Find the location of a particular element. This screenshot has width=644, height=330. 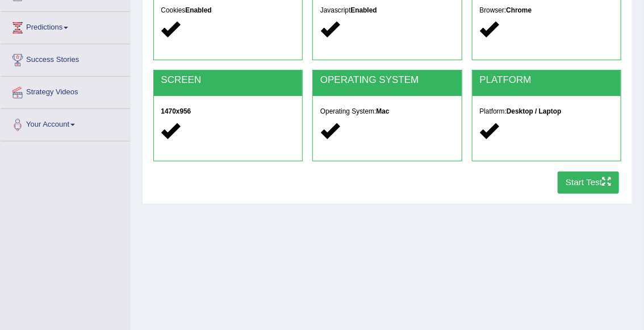

h5: Platform: is located at coordinates (547, 112).